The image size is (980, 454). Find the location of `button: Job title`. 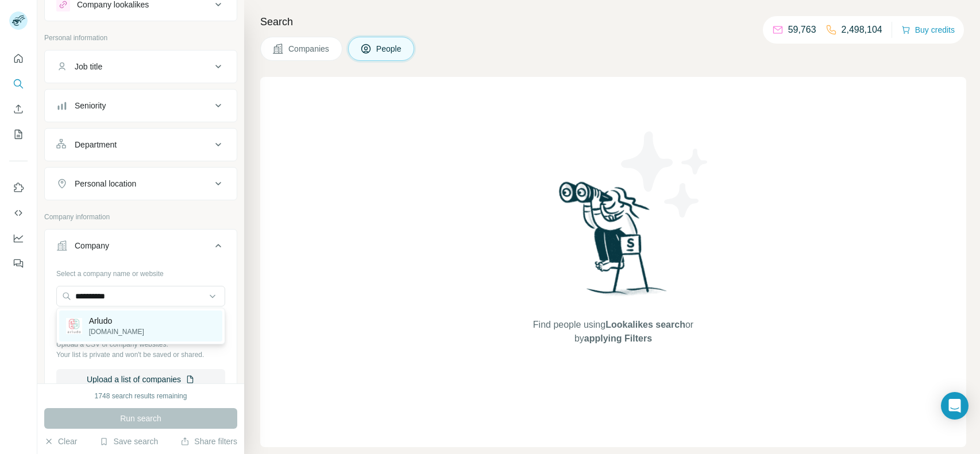

button: Job title is located at coordinates (141, 67).